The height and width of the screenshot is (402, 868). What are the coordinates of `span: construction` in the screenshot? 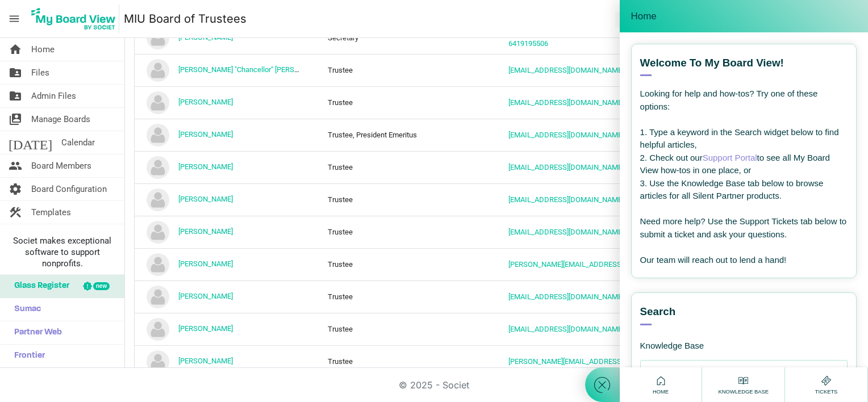 It's located at (15, 212).